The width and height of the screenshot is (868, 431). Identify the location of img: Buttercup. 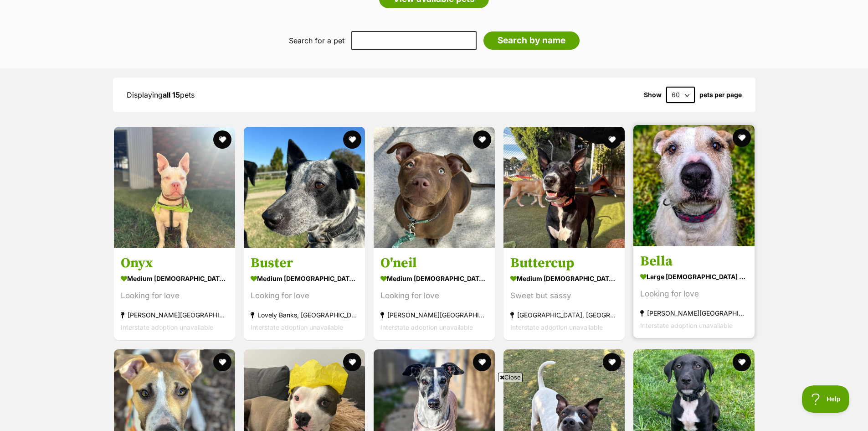
(564, 187).